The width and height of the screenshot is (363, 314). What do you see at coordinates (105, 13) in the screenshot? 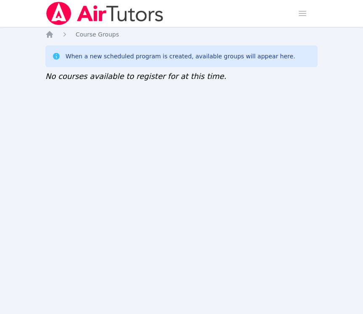
I see `img: Air Tutors` at bounding box center [105, 13].